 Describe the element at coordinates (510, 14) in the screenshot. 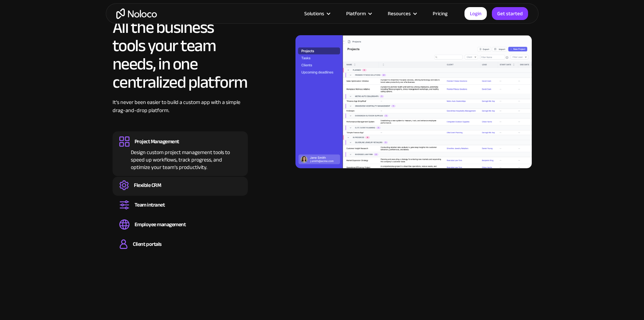

I see `a: Get started` at that location.